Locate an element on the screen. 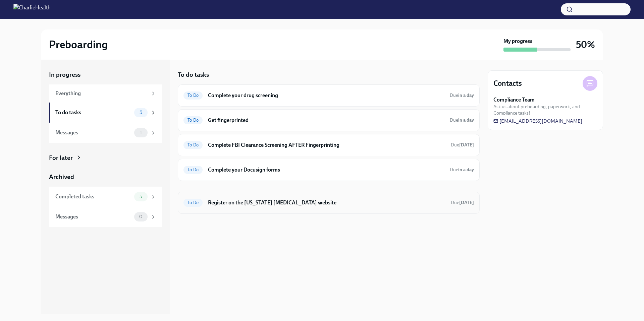  a: To DoComplete your drug screeningDuein a day is located at coordinates (329, 96).